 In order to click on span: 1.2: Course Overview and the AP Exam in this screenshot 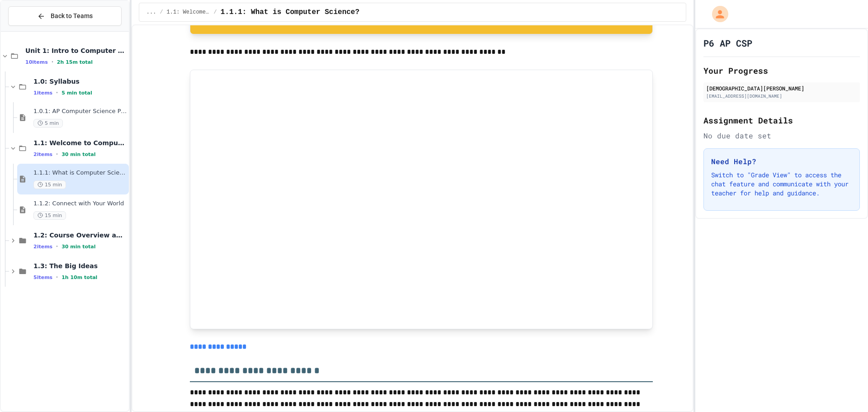, I will do `click(80, 235)`.